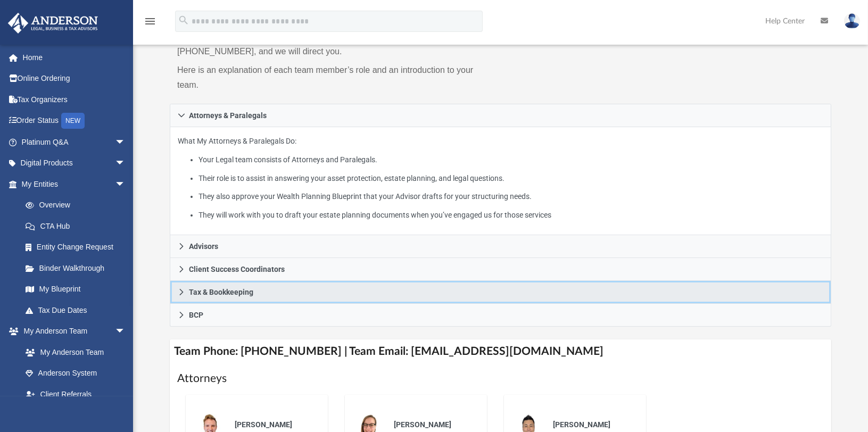  What do you see at coordinates (150, 21) in the screenshot?
I see `i: menu` at bounding box center [150, 21].